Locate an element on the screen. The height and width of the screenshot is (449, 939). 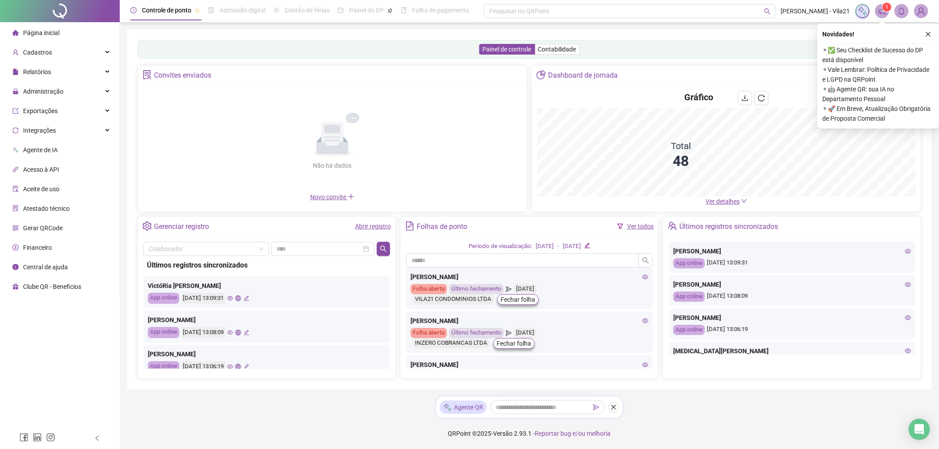
footer: QRPoint © 2025 - 2.93.1 - is located at coordinates (530, 434).